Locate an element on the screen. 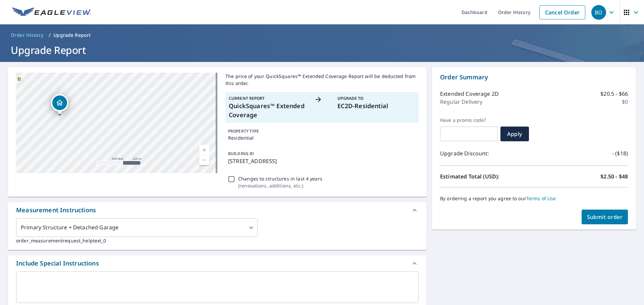 This screenshot has height=305, width=644. p: Upgrade Discount: is located at coordinates (487, 153).